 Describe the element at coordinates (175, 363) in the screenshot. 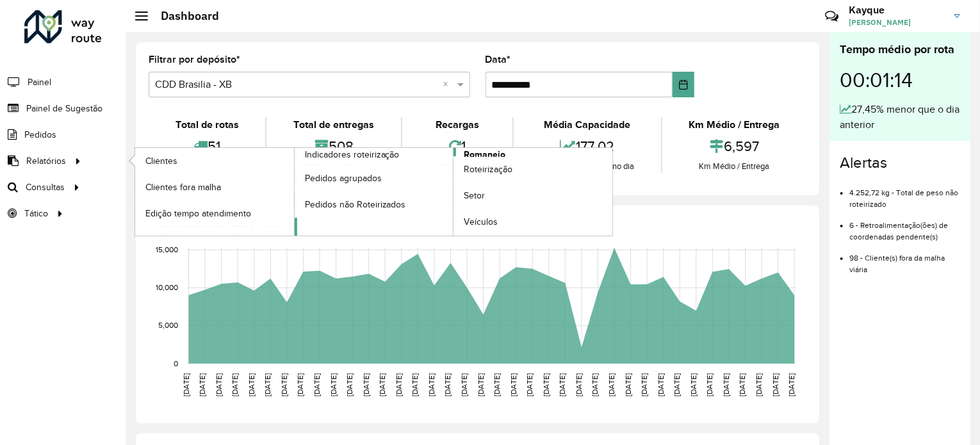

I see `text: 0` at that location.